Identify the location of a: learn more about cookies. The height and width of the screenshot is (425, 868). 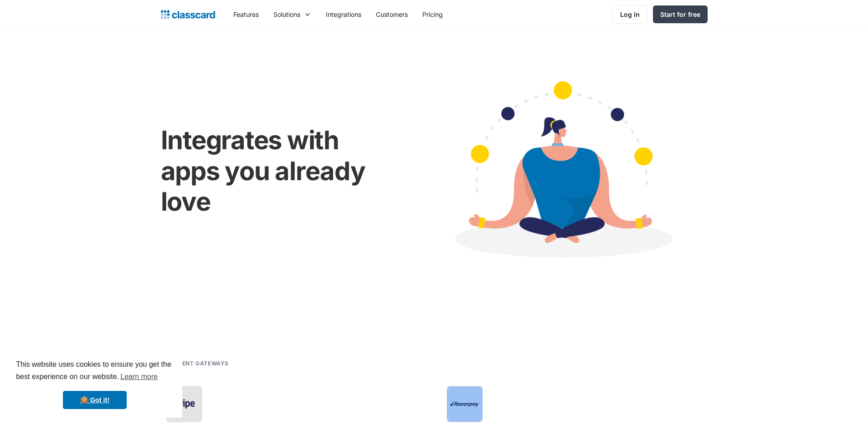
(139, 377).